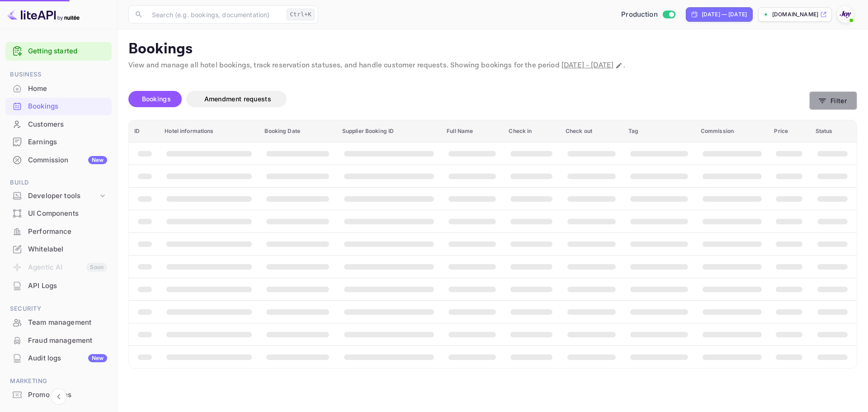 The width and height of the screenshot is (868, 412). What do you see at coordinates (58, 88) in the screenshot?
I see `a: Home` at bounding box center [58, 88].